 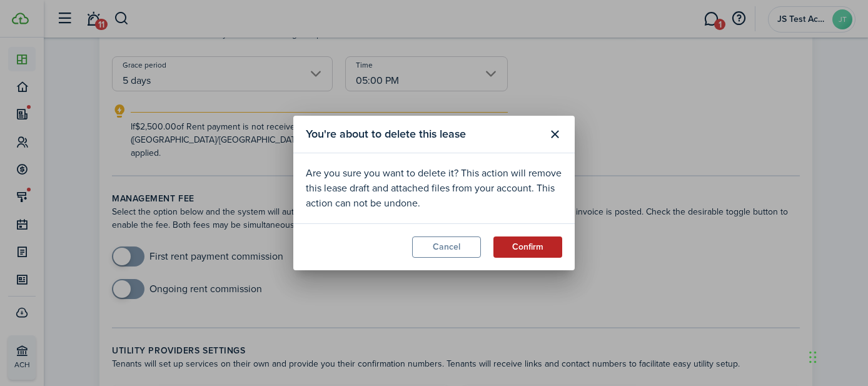 What do you see at coordinates (528, 247) in the screenshot?
I see `button: Confirm` at bounding box center [528, 247].